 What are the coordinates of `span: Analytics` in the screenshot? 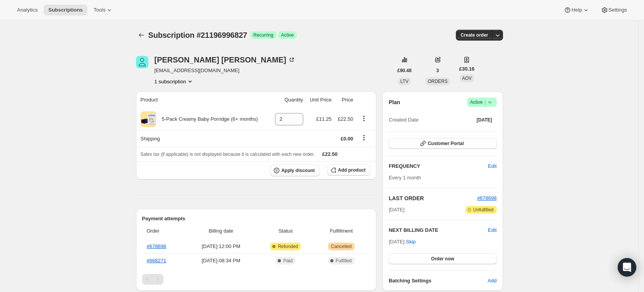 It's located at (27, 10).